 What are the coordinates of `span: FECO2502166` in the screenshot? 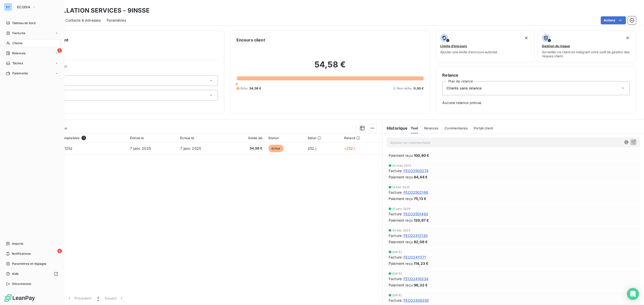 It's located at (416, 192).